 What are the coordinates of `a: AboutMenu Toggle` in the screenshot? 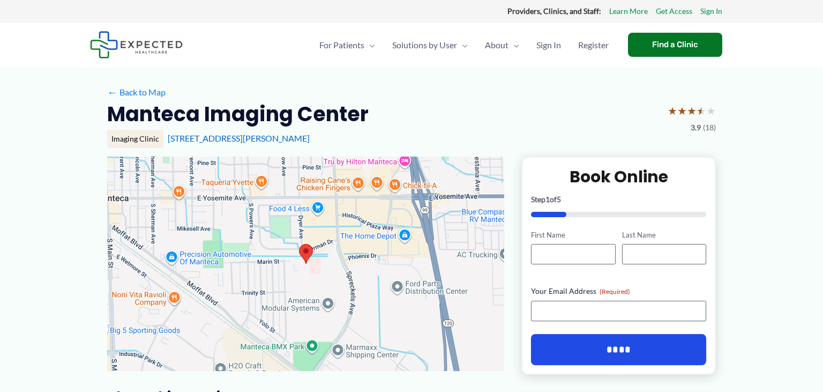 It's located at (502, 45).